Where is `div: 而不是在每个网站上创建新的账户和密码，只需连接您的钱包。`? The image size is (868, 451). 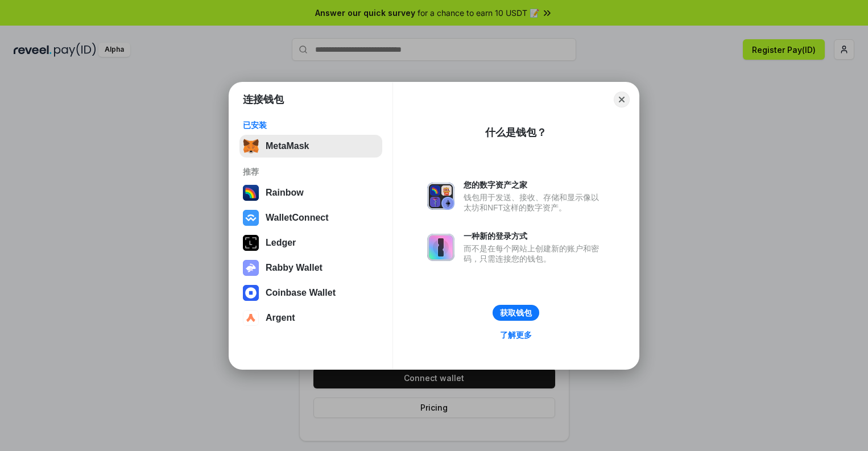
div: 而不是在每个网站上创建新的账户和密码，只需连接您的钱包。 is located at coordinates (534, 253).